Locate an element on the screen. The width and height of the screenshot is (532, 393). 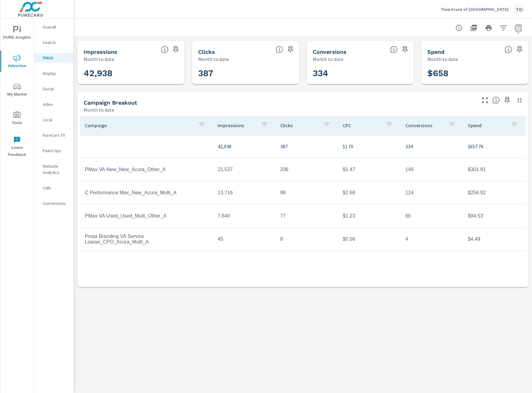
div: Search is located at coordinates (54, 42).